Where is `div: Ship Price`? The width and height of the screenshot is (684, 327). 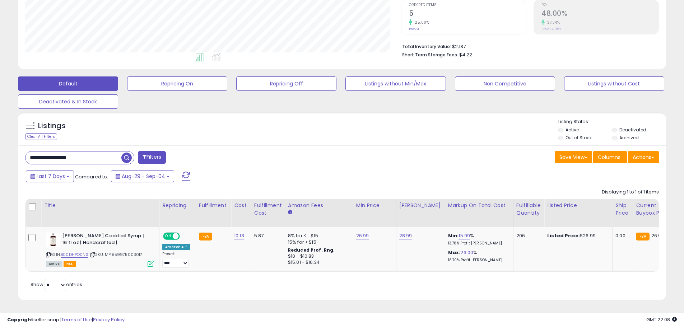 div: Ship Price is located at coordinates (623, 209).